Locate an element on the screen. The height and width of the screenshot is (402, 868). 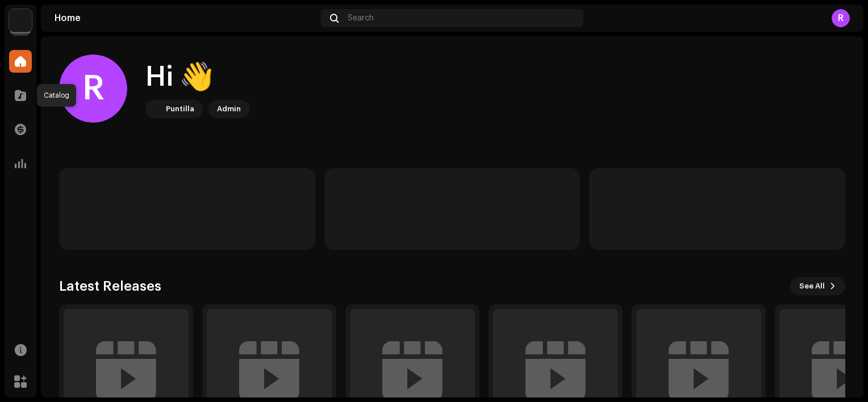
button: See All is located at coordinates (818, 286).